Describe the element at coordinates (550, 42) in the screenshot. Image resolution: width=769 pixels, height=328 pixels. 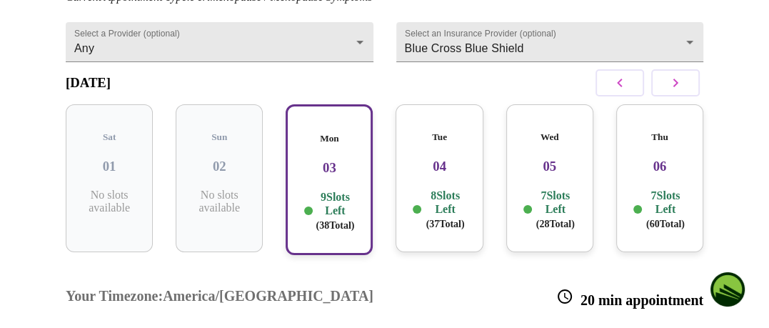
I see `div: Blue Cross Blue Shield` at that location.